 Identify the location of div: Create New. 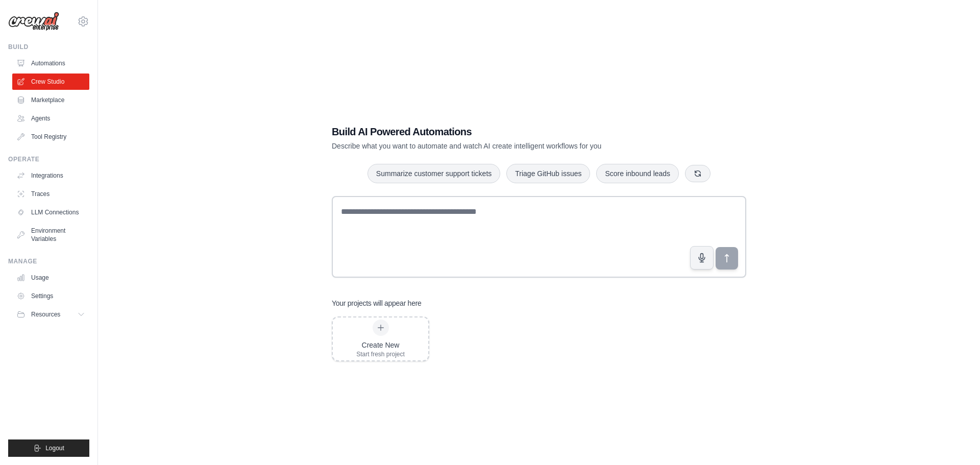
(380, 345).